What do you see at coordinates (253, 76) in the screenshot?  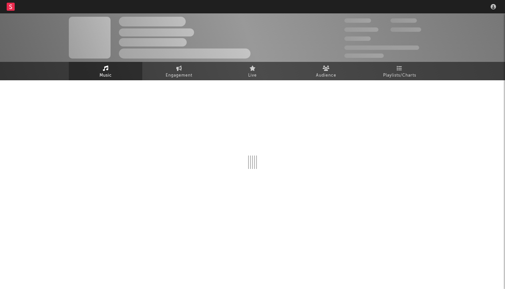 I see `span: Live` at bounding box center [253, 76].